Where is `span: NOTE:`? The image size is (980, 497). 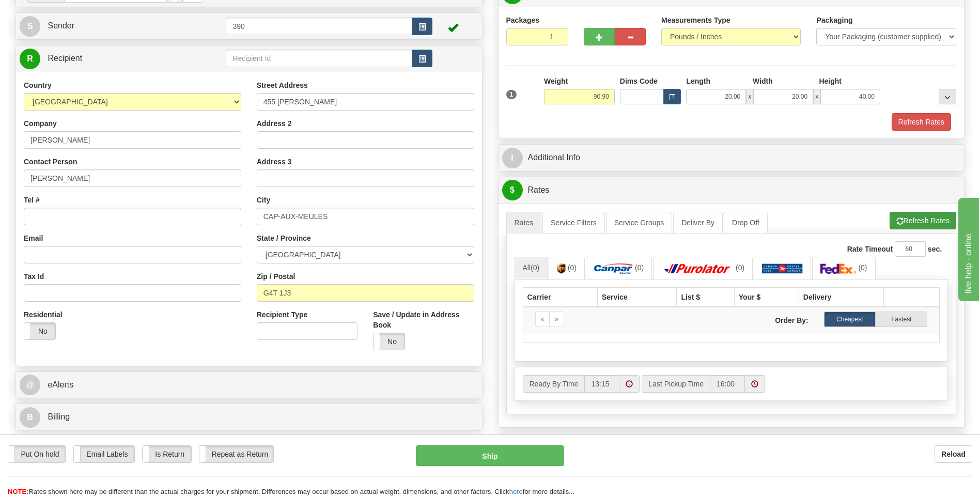 span: NOTE: is located at coordinates (18, 491).